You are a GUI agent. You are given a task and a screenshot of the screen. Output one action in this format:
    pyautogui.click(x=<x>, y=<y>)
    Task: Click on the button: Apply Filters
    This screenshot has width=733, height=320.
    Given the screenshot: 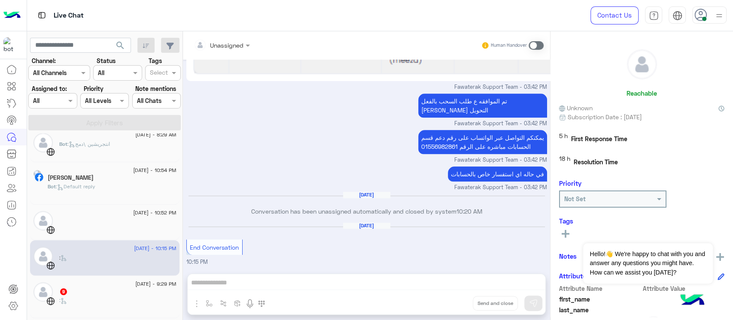 What is the action you would take?
    pyautogui.click(x=104, y=123)
    